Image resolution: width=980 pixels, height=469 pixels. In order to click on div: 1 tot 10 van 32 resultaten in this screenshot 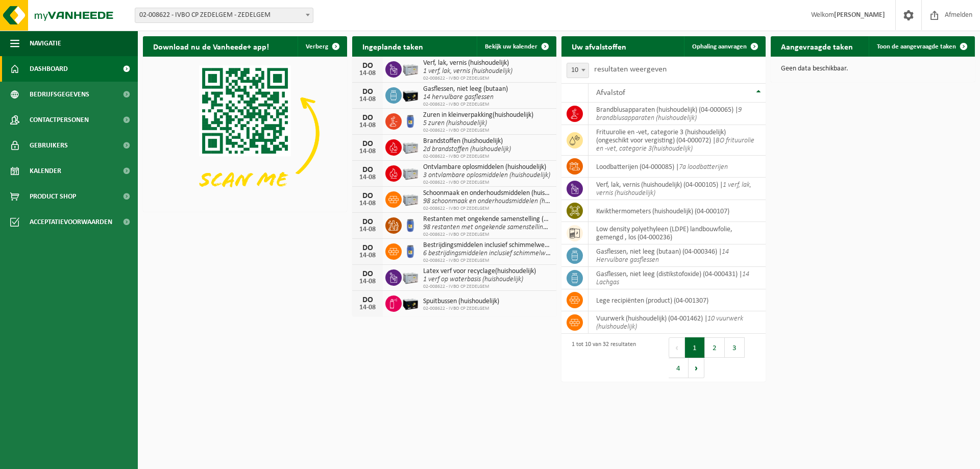, I will do `click(602, 357)`.